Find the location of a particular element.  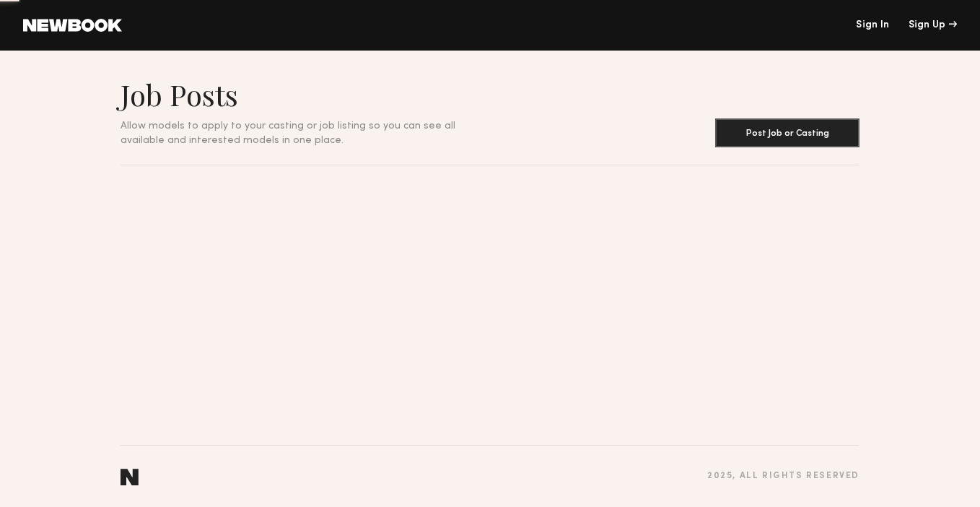

button: Post Job or Casting is located at coordinates (787, 133).